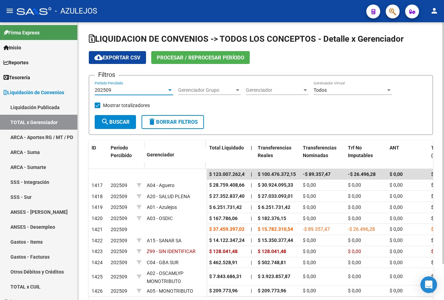 The image size is (444, 300). Describe the element at coordinates (17, 77) in the screenshot. I see `span: Tesorería` at that location.